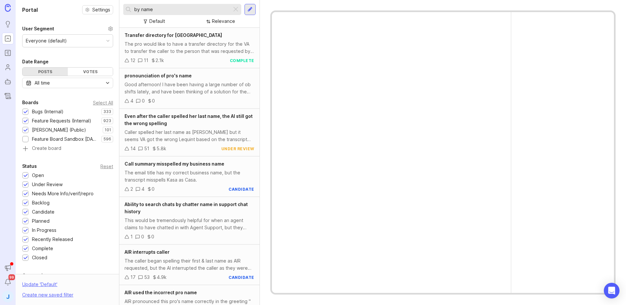 This screenshot has height=305, width=626. I want to click on a: Portal, so click(8, 38).